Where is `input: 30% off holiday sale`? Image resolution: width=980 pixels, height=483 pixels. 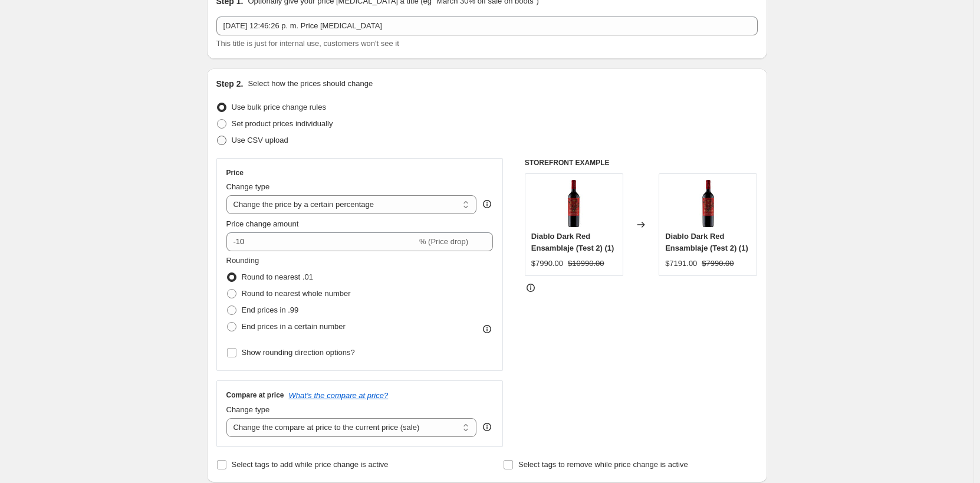 input: 30% off holiday sale is located at coordinates (487, 26).